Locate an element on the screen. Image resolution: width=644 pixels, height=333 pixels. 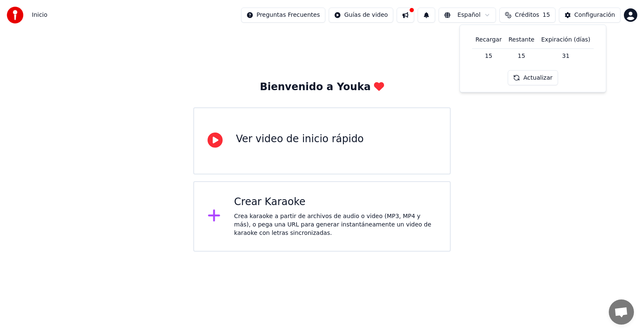
div: Crea karaoke a partir de archivos de audio o video (MP3, MP4 y más), o pega una URL para generar ... is located at coordinates (335, 225).